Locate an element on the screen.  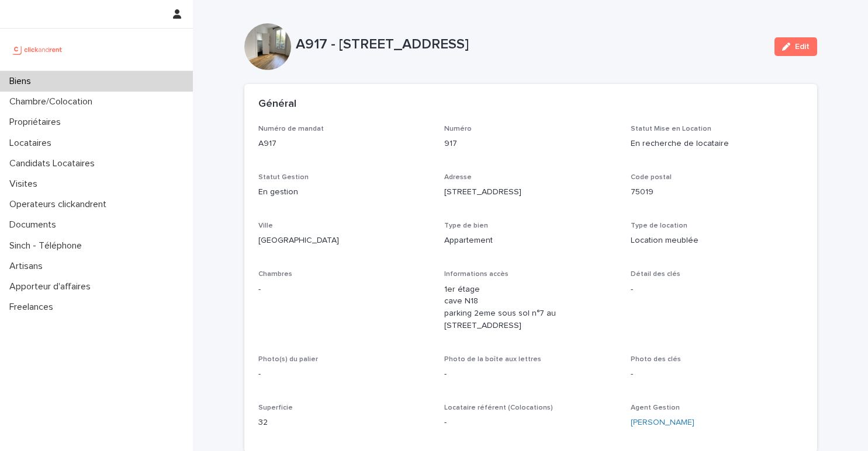
p: A917 is located at coordinates (344, 143).